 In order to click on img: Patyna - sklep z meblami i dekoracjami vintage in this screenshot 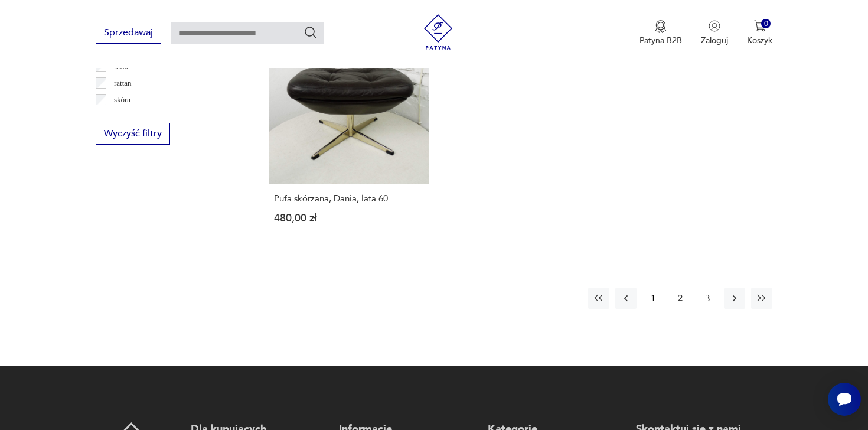, I will do `click(438, 32)`.